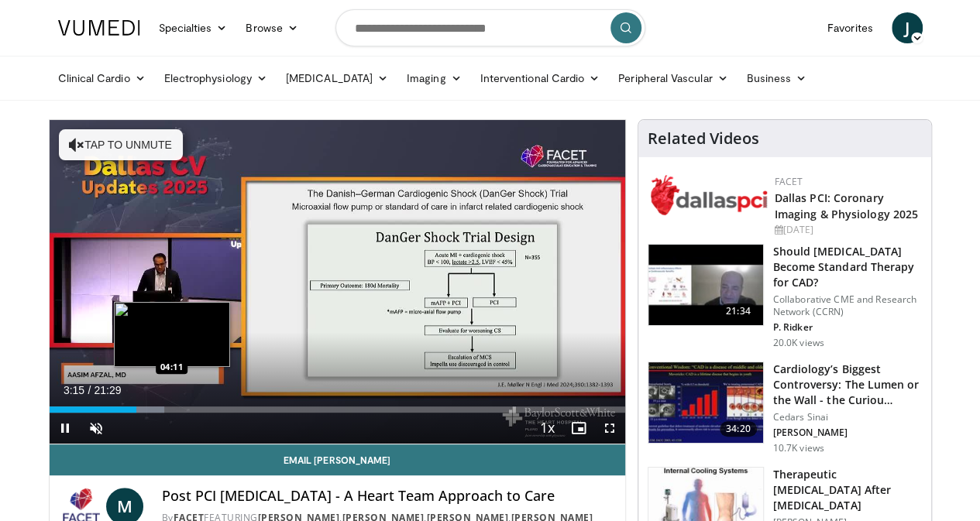 Image resolution: width=980 pixels, height=521 pixels. What do you see at coordinates (848, 305) in the screenshot?
I see `p: Collaborative CME and Research Network (CCRN)` at bounding box center [848, 305].